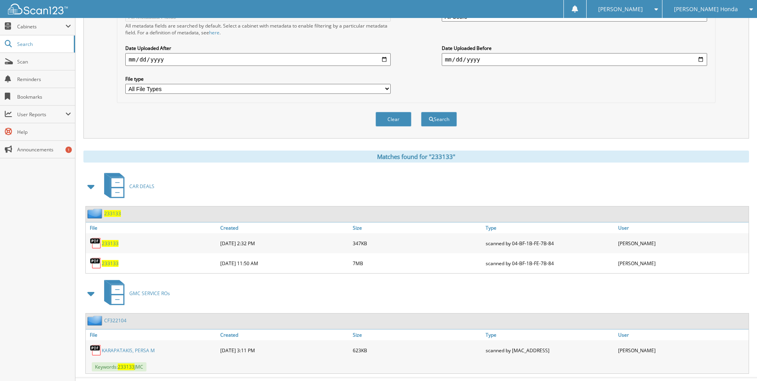  What do you see at coordinates (258, 48) in the screenshot?
I see `label: Date Uploaded After` at bounding box center [258, 48].